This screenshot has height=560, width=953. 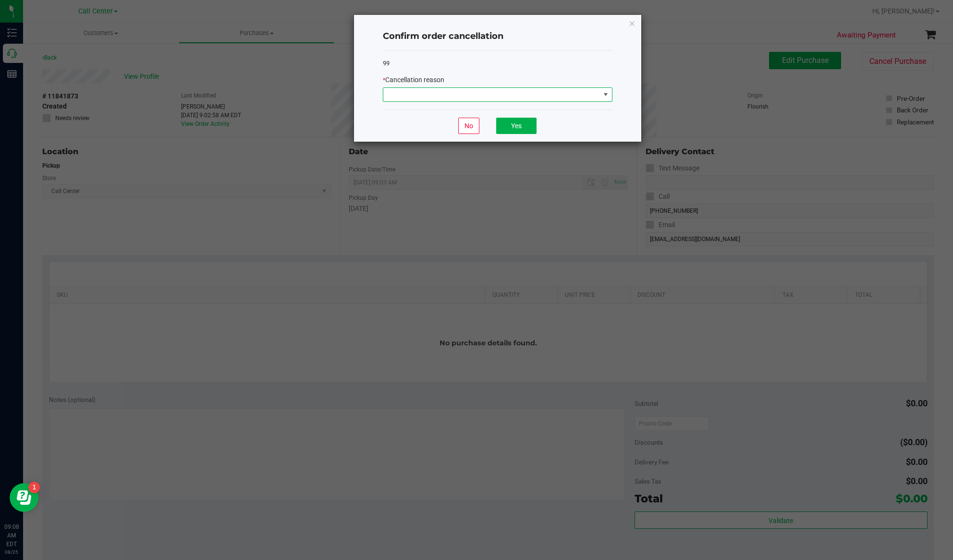 What do you see at coordinates (386, 63) in the screenshot?
I see `span: 99` at bounding box center [386, 63].